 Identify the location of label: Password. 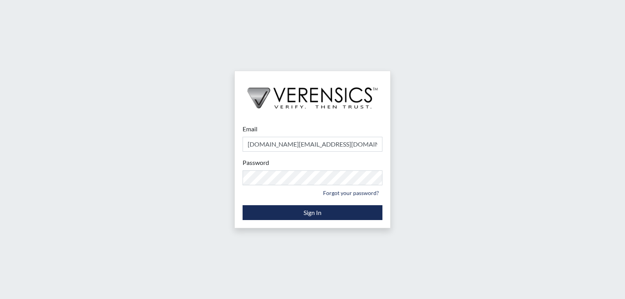
(256, 163).